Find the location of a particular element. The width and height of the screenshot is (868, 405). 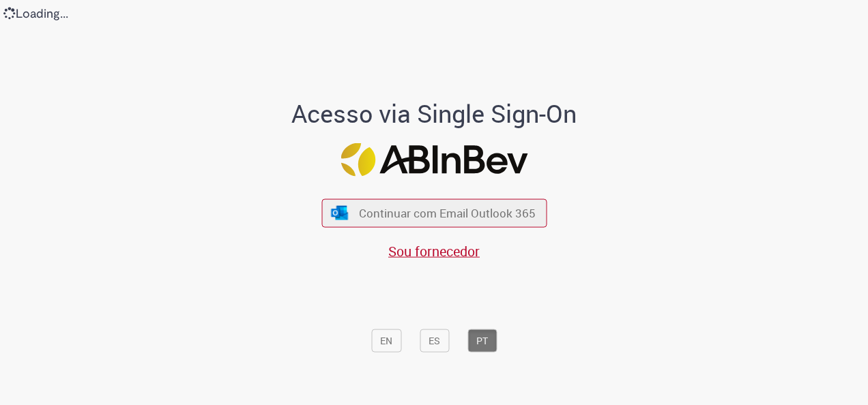

button: EN is located at coordinates (386, 340).